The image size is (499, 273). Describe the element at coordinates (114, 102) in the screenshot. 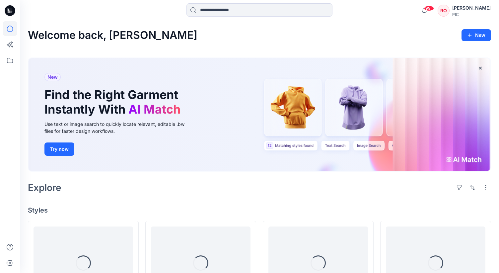

I see `h1: Find the Right Garment Instantly With` at that location.